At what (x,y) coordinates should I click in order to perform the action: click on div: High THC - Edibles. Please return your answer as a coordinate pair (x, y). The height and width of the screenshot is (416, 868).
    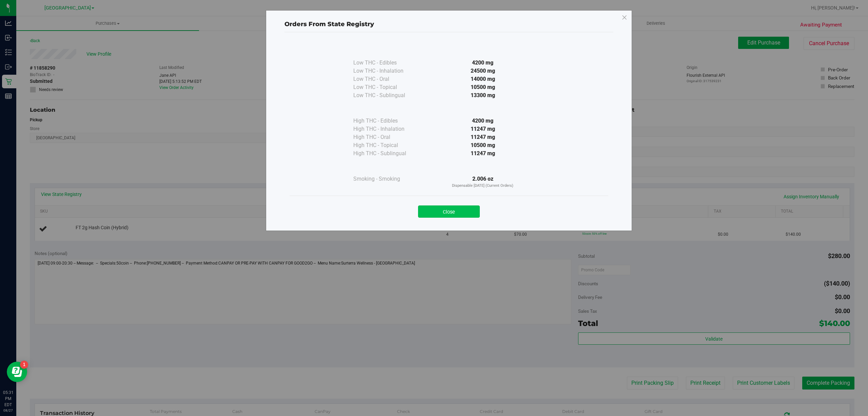
    Looking at the image, I should click on (387, 121).